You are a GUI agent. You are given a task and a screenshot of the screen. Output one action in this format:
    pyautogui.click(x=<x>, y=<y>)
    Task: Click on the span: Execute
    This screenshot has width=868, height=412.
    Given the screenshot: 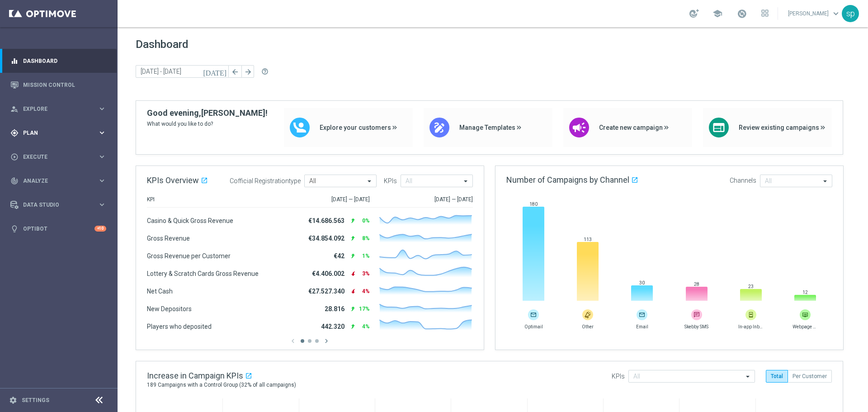 What is the action you would take?
    pyautogui.click(x=60, y=157)
    